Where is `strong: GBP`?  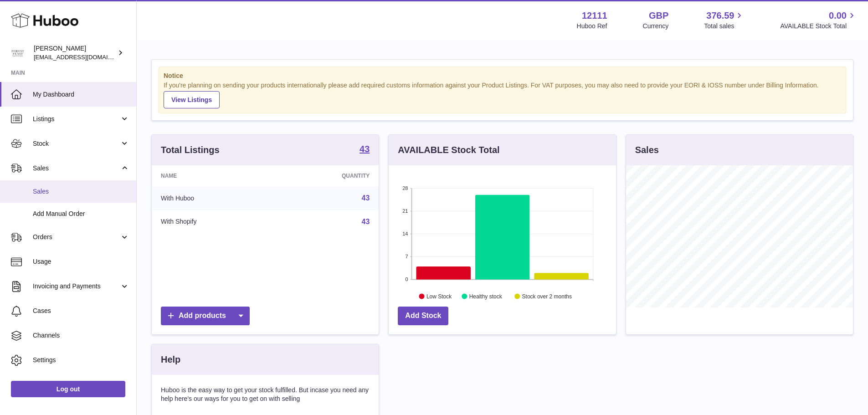 strong: GBP is located at coordinates (659, 16).